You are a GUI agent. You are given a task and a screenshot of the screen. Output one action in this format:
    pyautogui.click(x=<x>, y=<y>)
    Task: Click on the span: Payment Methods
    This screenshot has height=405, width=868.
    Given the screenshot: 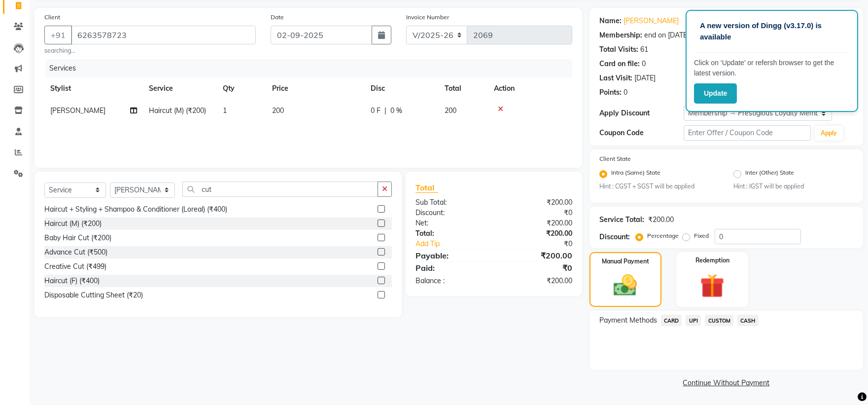 What is the action you would take?
    pyautogui.click(x=628, y=320)
    